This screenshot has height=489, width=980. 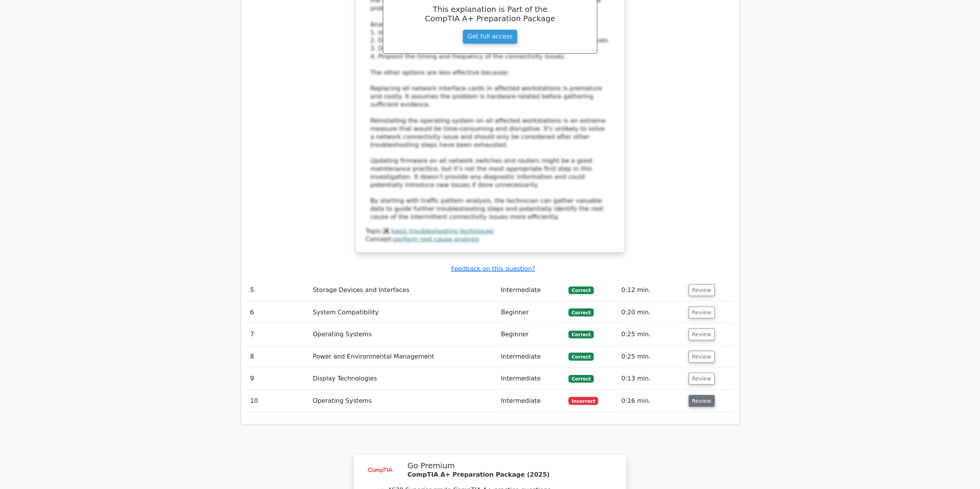 What do you see at coordinates (278, 334) in the screenshot?
I see `td: 7` at bounding box center [278, 334].